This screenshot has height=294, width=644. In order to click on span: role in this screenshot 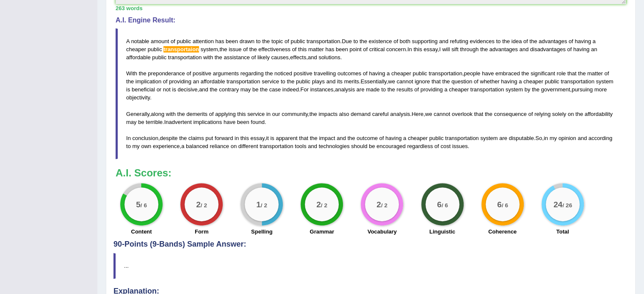, I will do `click(561, 73)`.